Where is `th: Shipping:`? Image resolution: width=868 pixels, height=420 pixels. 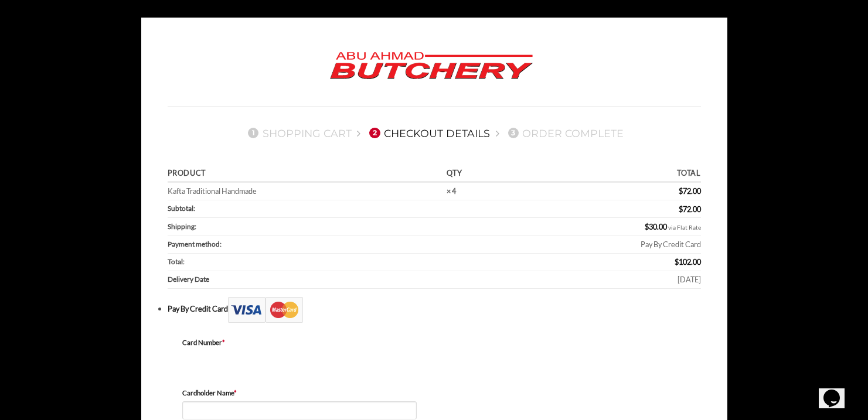 th: Shipping: is located at coordinates (339, 226).